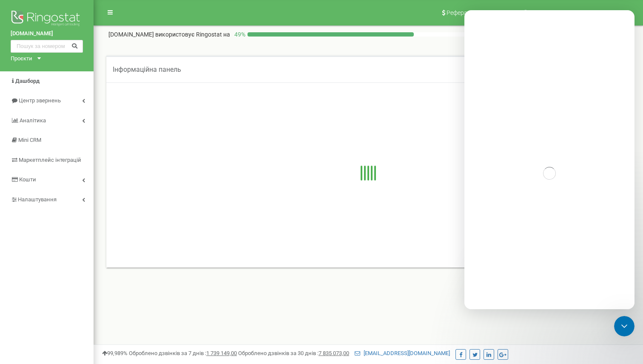 Image resolution: width=643 pixels, height=364 pixels. Describe the element at coordinates (27, 81) in the screenshot. I see `span: Дашборд` at that location.